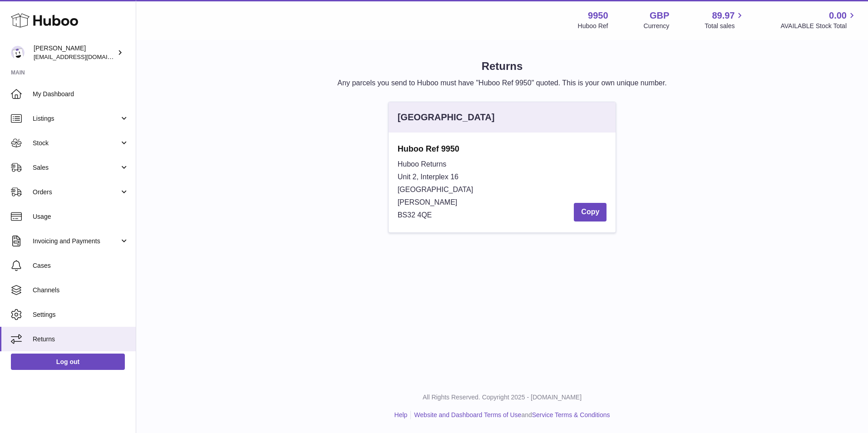  I want to click on h1: Returns, so click(502, 66).